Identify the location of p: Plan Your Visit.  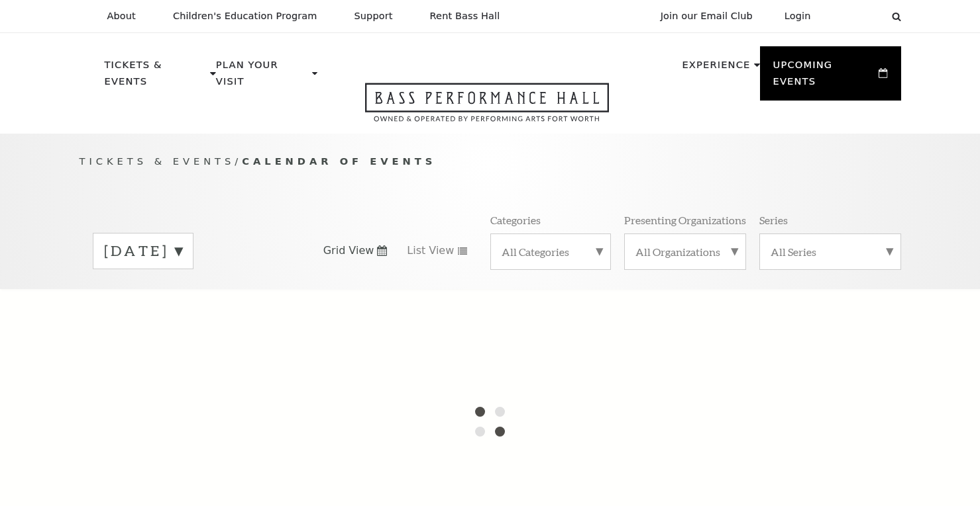
(263, 77).